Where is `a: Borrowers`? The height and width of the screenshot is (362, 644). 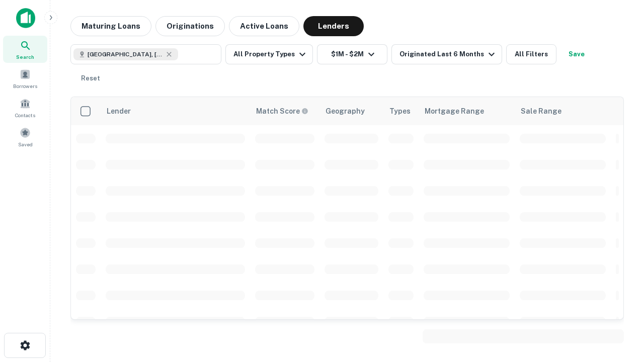 a: Borrowers is located at coordinates (25, 78).